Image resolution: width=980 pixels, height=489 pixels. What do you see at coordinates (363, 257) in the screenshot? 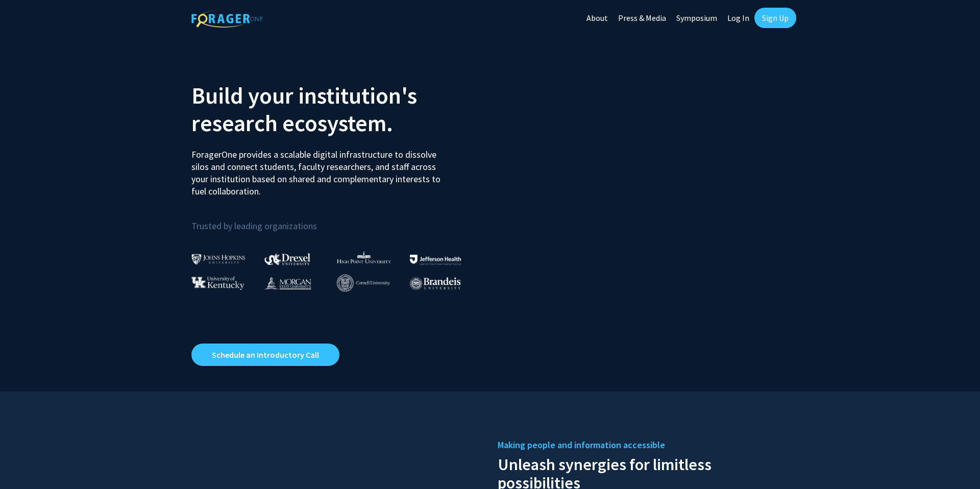
I see `img: High Point University` at bounding box center [363, 257].